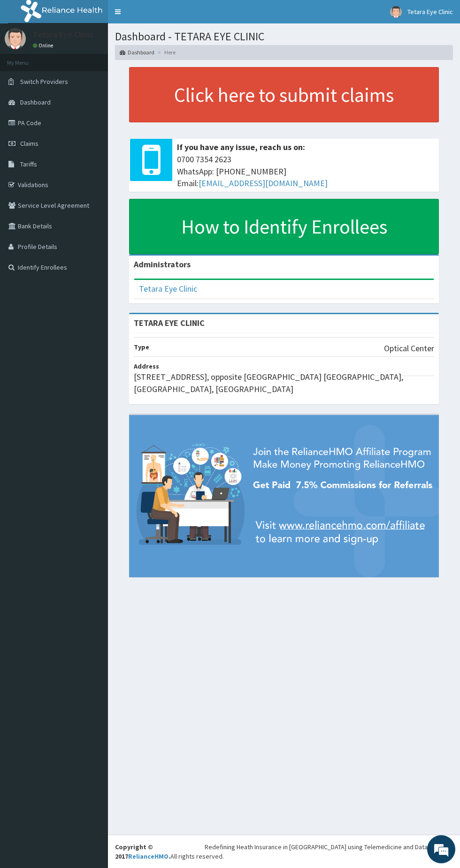 The width and height of the screenshot is (460, 868). What do you see at coordinates (162, 264) in the screenshot?
I see `b: Administrators` at bounding box center [162, 264].